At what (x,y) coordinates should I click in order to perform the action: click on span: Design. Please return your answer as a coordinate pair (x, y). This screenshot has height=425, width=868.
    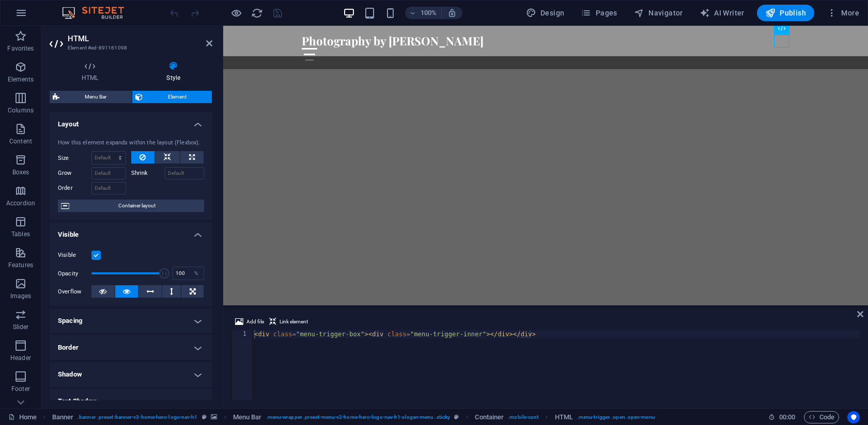
    Looking at the image, I should click on (545, 13).